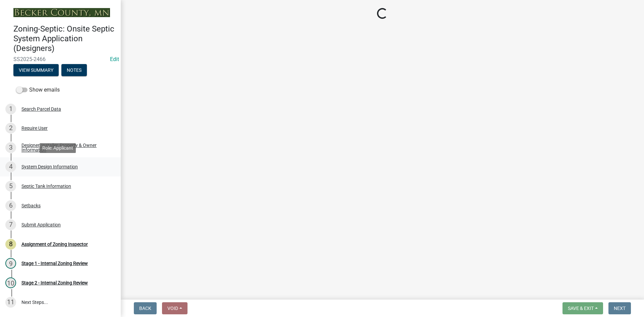 The width and height of the screenshot is (644, 317). Describe the element at coordinates (41, 225) in the screenshot. I see `div: Submit Application` at that location.